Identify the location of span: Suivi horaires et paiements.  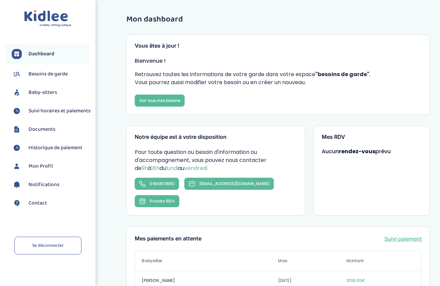
(59, 111).